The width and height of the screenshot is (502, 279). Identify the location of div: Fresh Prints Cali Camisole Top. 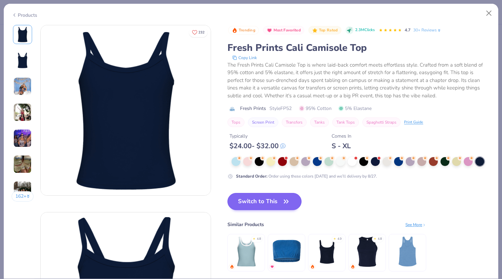
(359, 48).